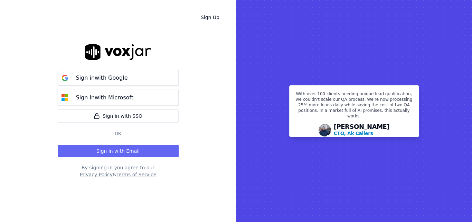 Image resolution: width=472 pixels, height=222 pixels. What do you see at coordinates (118, 171) in the screenshot?
I see `div: By signing in you agree to our &` at bounding box center [118, 171].